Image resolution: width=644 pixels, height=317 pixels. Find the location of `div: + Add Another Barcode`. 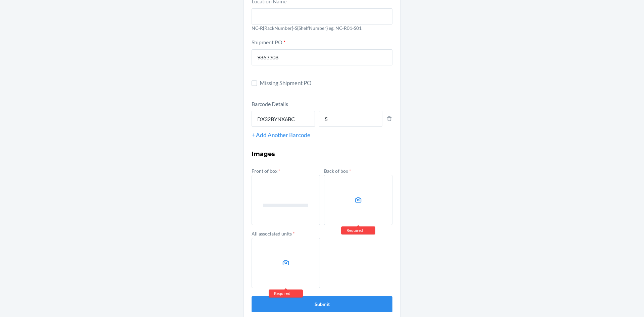

div: + Add Another Barcode is located at coordinates (322, 135).